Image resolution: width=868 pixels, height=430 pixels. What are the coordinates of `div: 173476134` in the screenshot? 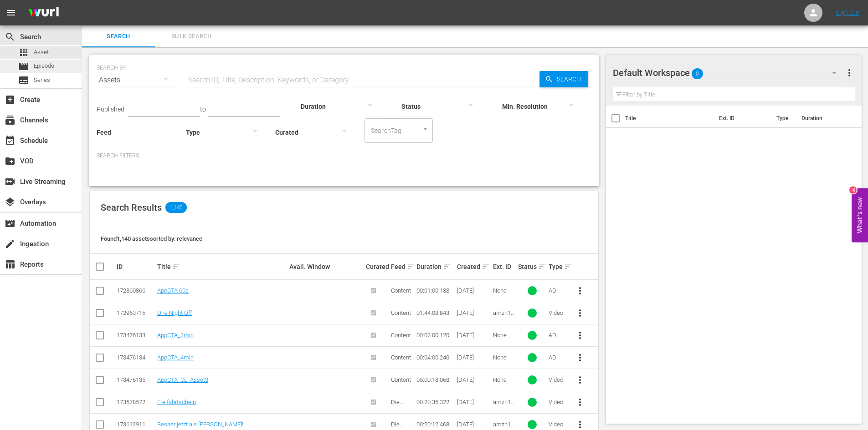 It's located at (136, 357).